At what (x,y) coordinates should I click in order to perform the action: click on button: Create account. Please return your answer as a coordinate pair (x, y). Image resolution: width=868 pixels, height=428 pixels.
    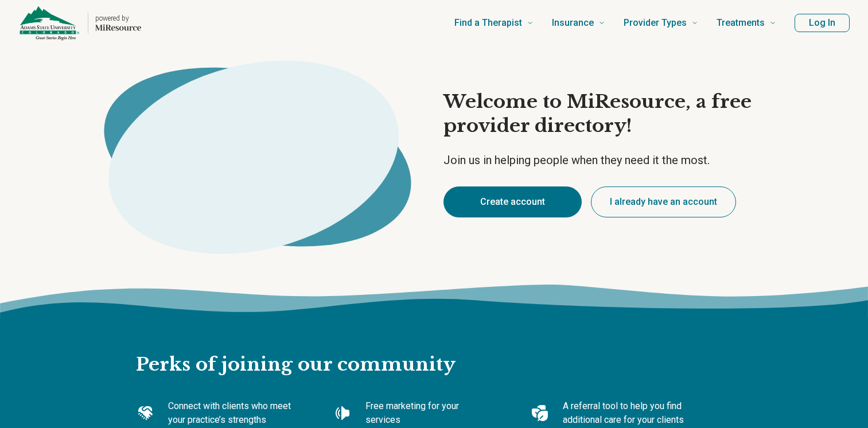
    Looking at the image, I should click on (513, 202).